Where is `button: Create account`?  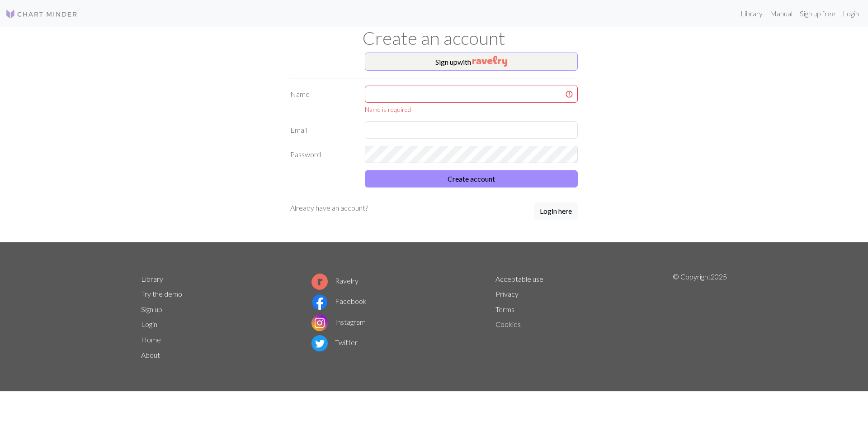
button: Create account is located at coordinates (471, 178).